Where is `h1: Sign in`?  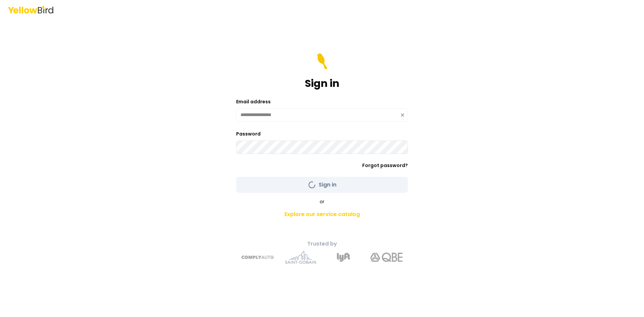 h1: Sign in is located at coordinates (322, 83).